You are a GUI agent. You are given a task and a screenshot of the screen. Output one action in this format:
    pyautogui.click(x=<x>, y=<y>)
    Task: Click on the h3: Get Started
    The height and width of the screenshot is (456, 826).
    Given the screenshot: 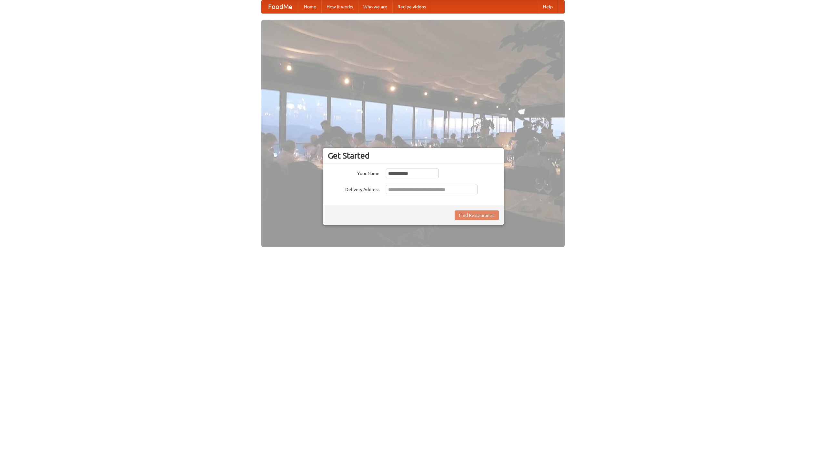 What is the action you would take?
    pyautogui.click(x=413, y=156)
    